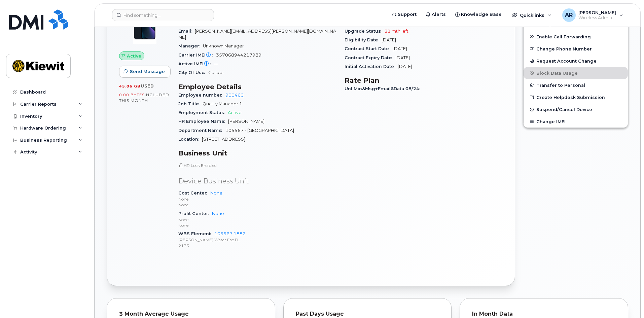 This screenshot has width=644, height=318. I want to click on span: 0.00 Bytes, so click(132, 95).